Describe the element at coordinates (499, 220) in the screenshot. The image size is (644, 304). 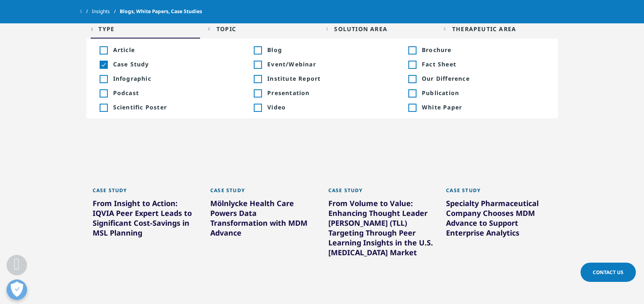
I see `a: Case Study Specialty Pharmaceutical Company Chooses MDM Advance to Support Enterprise Analytics` at that location.